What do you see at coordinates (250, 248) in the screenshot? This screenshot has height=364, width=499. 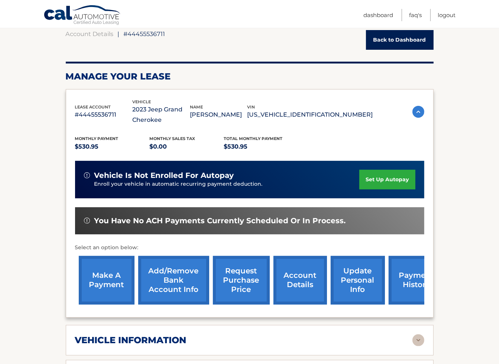 I see `p: Select an option below:` at bounding box center [250, 248].